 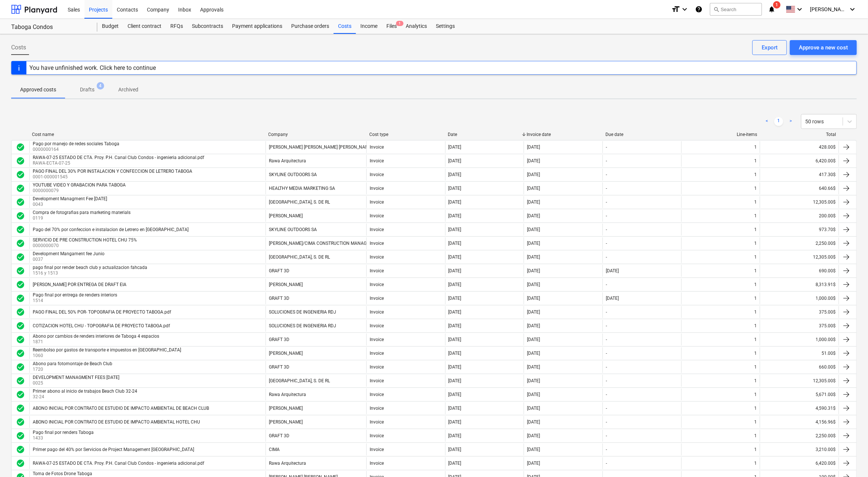 What do you see at coordinates (177, 26) in the screenshot?
I see `div: RFQs` at bounding box center [177, 26].